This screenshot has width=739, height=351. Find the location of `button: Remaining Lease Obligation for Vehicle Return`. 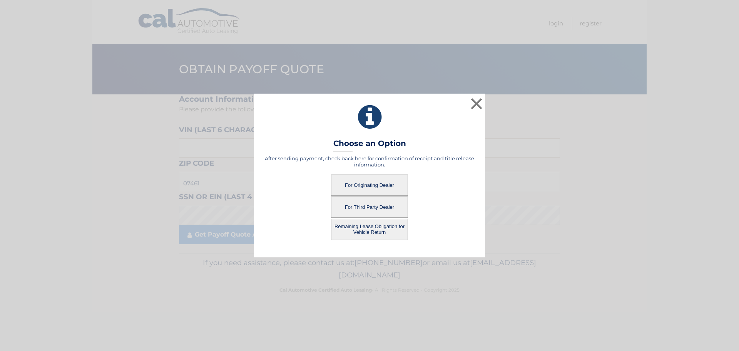

button: Remaining Lease Obligation for Vehicle Return is located at coordinates (370, 229).